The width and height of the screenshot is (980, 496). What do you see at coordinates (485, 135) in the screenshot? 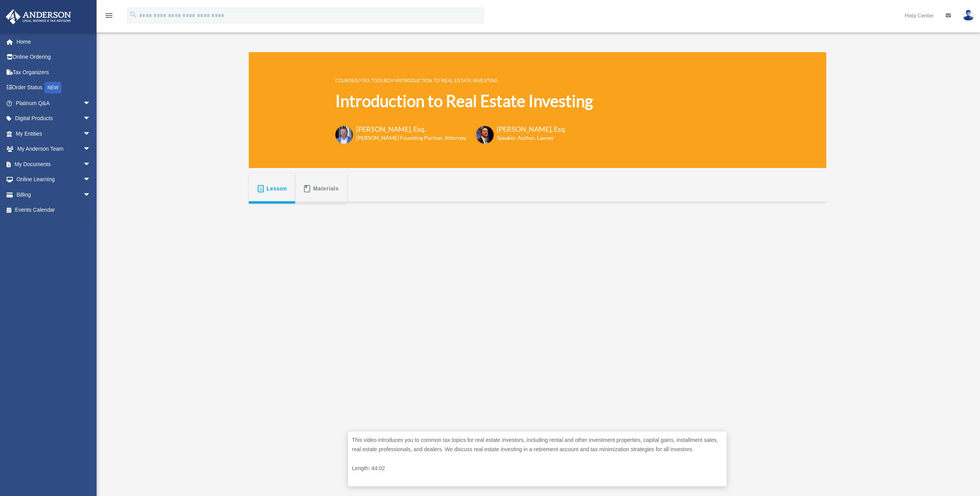
I see `img: Scott-Estill-Headshot.png` at bounding box center [485, 135].